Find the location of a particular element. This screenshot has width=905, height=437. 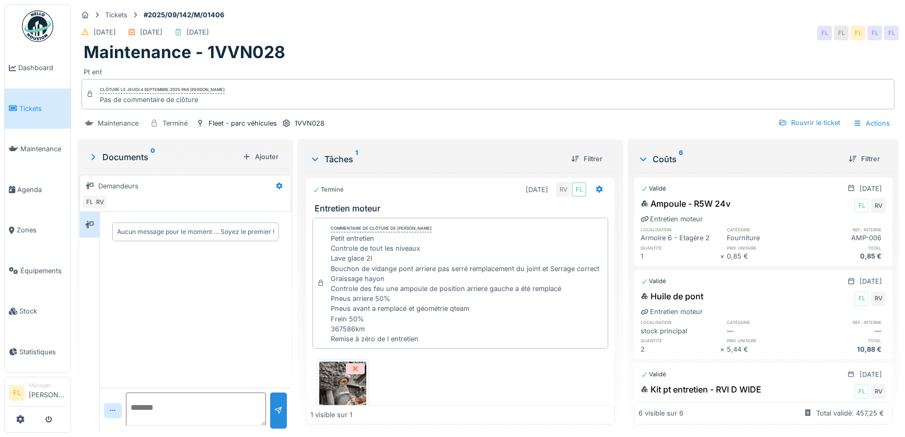

sup: 1 is located at coordinates (357, 159).